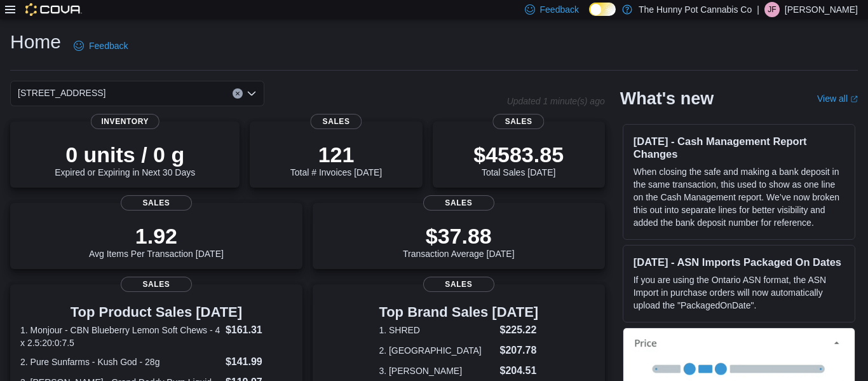  I want to click on p: $37.88, so click(459, 236).